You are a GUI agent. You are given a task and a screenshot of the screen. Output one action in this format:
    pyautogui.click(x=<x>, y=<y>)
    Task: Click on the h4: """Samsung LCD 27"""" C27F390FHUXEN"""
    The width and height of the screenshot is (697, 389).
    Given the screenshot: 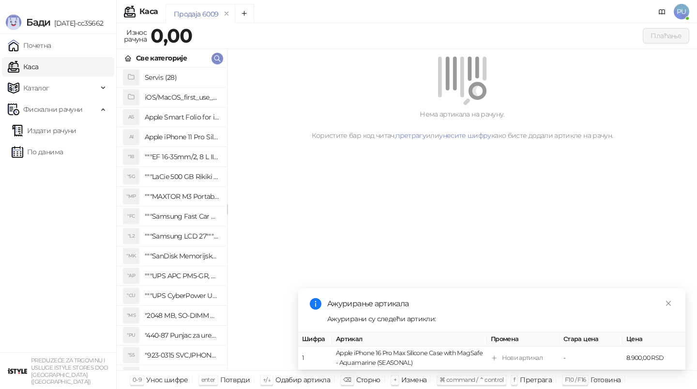 What is the action you would take?
    pyautogui.click(x=182, y=236)
    